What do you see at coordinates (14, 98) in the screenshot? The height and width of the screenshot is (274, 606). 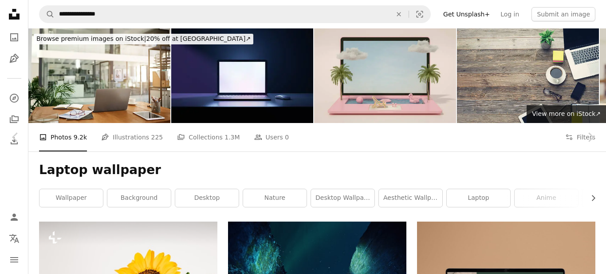 I see `a: Explore` at bounding box center [14, 98].